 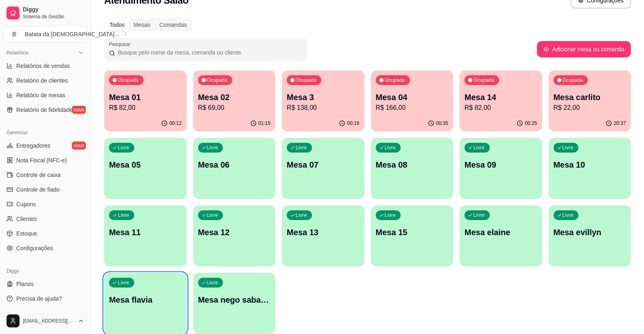 What do you see at coordinates (501, 97) in the screenshot?
I see `p: Mesa 14` at bounding box center [501, 97].